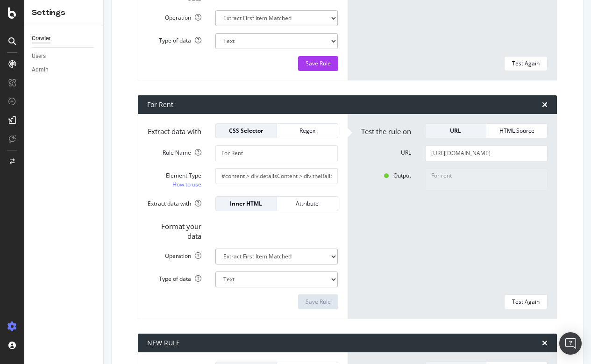 The height and width of the screenshot is (364, 591). What do you see at coordinates (41, 38) in the screenshot?
I see `div: Crawler` at bounding box center [41, 38].